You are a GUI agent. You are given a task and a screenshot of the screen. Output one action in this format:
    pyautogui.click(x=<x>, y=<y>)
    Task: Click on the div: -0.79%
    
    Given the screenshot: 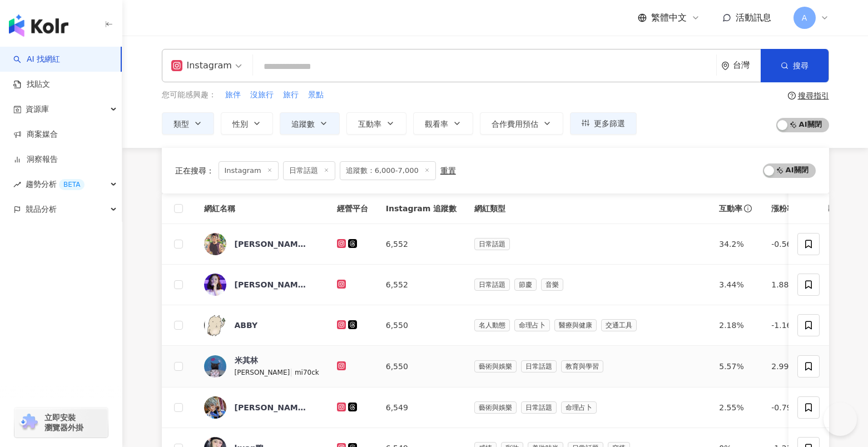 What is the action you would take?
    pyautogui.click(x=788, y=407)
    